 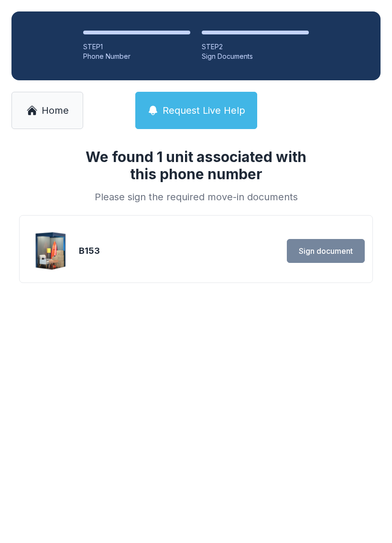 I want to click on span: Sign document, so click(x=325, y=252).